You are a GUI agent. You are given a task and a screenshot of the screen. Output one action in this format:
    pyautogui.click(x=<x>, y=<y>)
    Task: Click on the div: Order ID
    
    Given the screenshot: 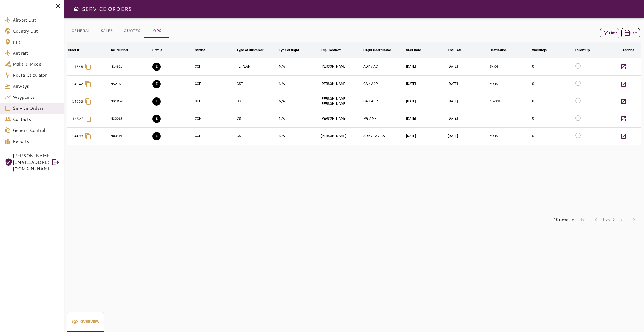 What is the action you would take?
    pyautogui.click(x=74, y=50)
    